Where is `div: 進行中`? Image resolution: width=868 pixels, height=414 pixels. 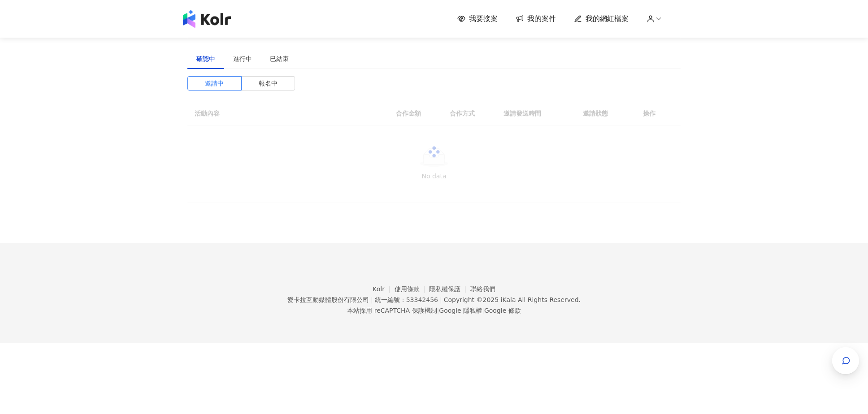 div: 進行中 is located at coordinates (242, 59).